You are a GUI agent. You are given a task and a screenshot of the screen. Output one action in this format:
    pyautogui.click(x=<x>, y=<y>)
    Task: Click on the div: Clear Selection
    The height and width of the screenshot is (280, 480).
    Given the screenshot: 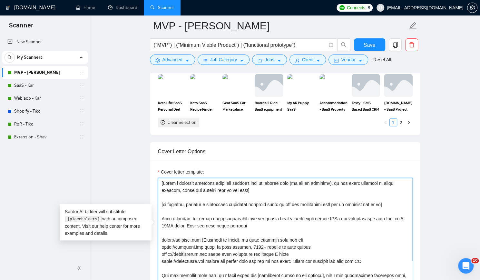 What is the action you would take?
    pyautogui.click(x=182, y=122)
    